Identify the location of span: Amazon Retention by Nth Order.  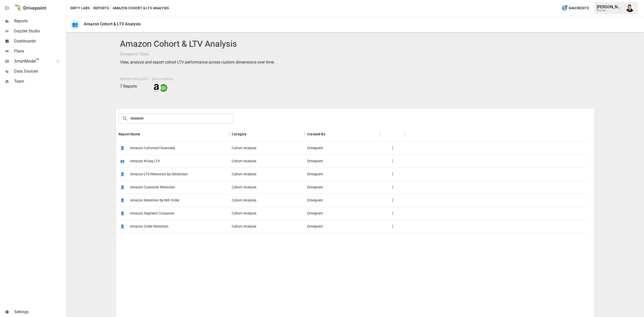
(155, 200).